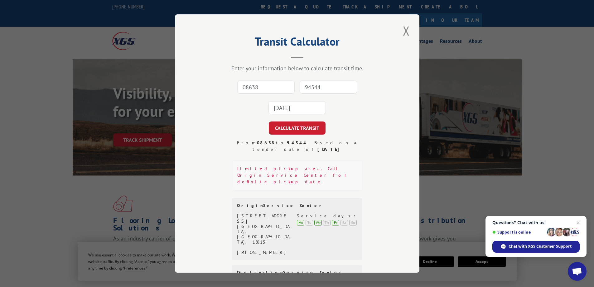 The image size is (594, 287). I want to click on input: Dest. Zip, so click(328, 87).